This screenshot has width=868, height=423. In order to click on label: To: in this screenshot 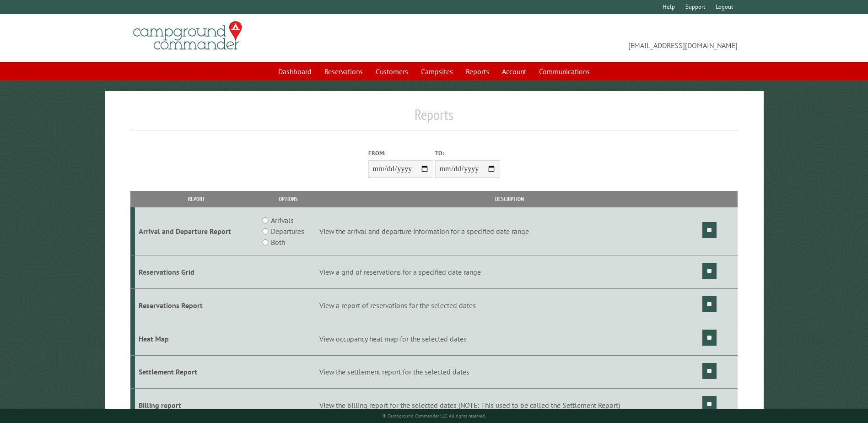, I will do `click(467, 153)`.